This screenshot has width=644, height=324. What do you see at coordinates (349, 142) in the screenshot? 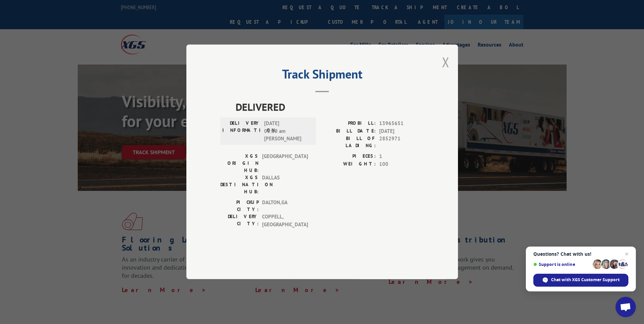
I see `label: BILL OF LADING:` at bounding box center [349, 142].